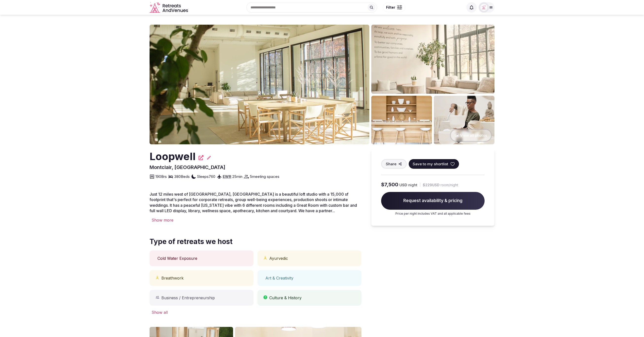 The image size is (644, 337). Describe the element at coordinates (391, 7) in the screenshot. I see `span: Filter` at that location.